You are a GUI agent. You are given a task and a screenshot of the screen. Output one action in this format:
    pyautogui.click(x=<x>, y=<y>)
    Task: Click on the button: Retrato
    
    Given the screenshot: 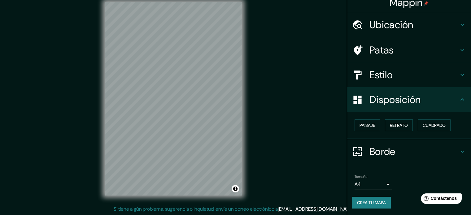 What is the action you would take?
    pyautogui.click(x=399, y=125)
    